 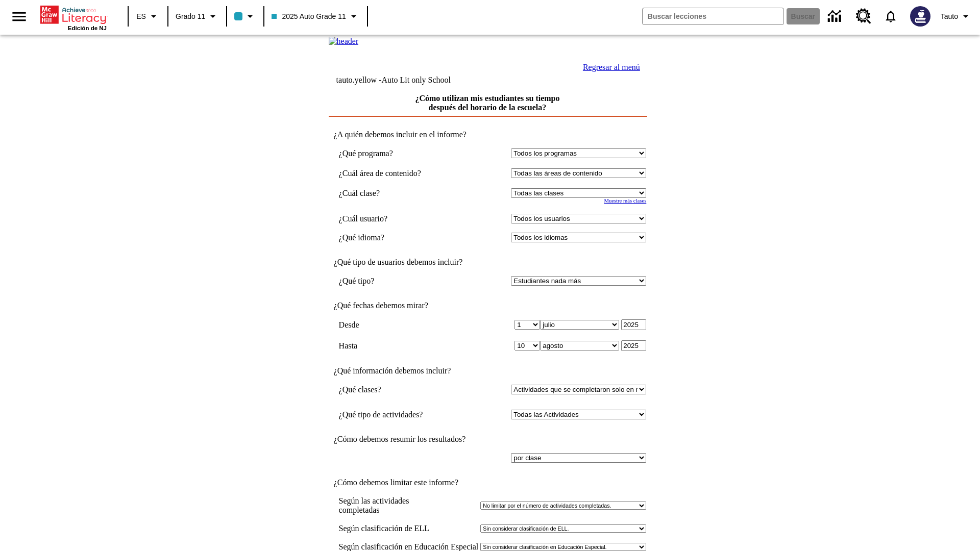 I want to click on td: ¿Qué idioma?, so click(x=396, y=238).